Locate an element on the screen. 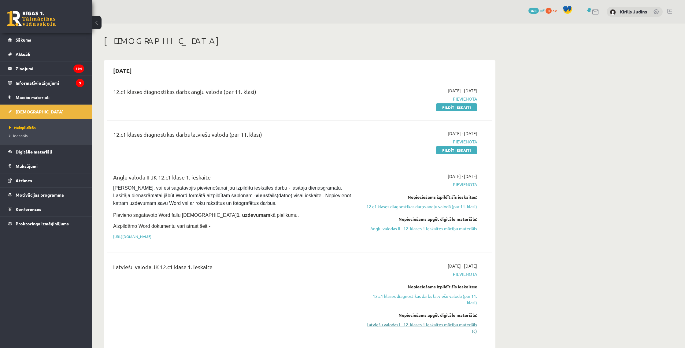 This screenshot has height=348, width=685. a: Angļu valodas II - 12. klases 1.ieskaites mācību materiāls is located at coordinates (419, 229).